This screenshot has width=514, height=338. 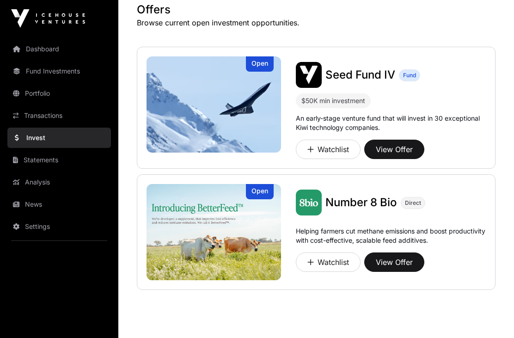 What do you see at coordinates (391, 123) in the screenshot?
I see `p: An early-stage venture fund that will invest in 30 exceptional Kiwi technology companies.` at bounding box center [391, 123].